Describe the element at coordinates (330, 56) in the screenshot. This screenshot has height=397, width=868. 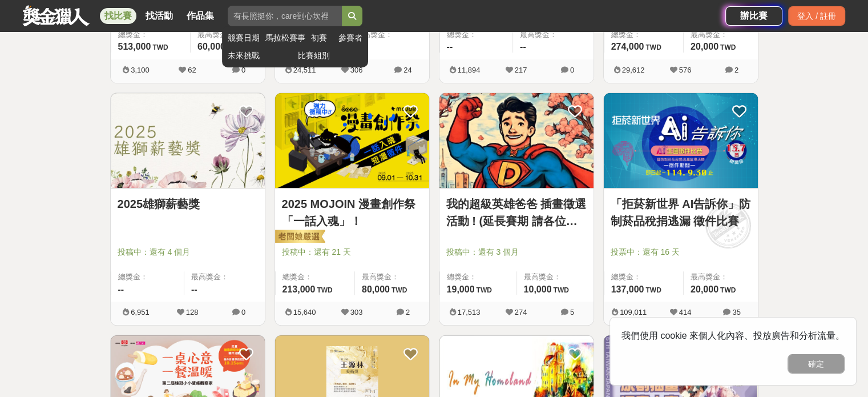
I see `a: 比賽組別` at that location.